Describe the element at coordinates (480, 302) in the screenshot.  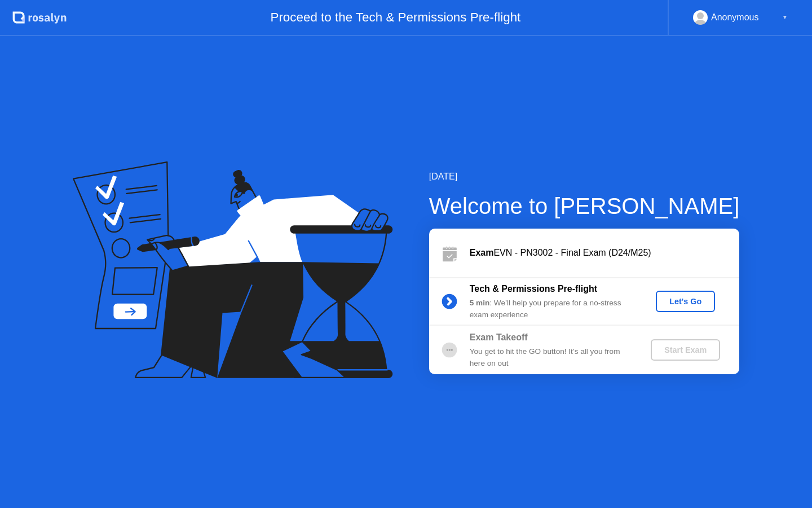
I see `b: 5 min` at that location.